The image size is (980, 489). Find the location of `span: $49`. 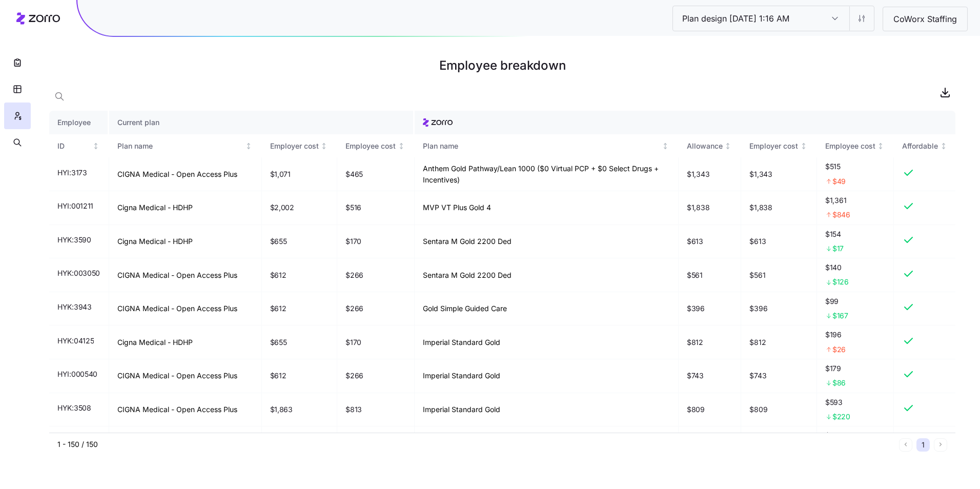

span: $49 is located at coordinates (839, 181).